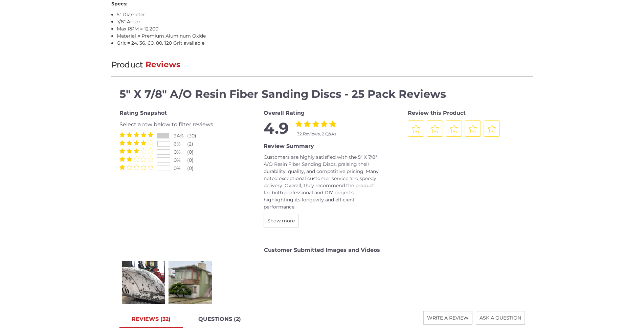 Image resolution: width=644 pixels, height=328 pixels. I want to click on li: Grit = 24, 36, 60, 80, 120 Grit available, so click(325, 43).